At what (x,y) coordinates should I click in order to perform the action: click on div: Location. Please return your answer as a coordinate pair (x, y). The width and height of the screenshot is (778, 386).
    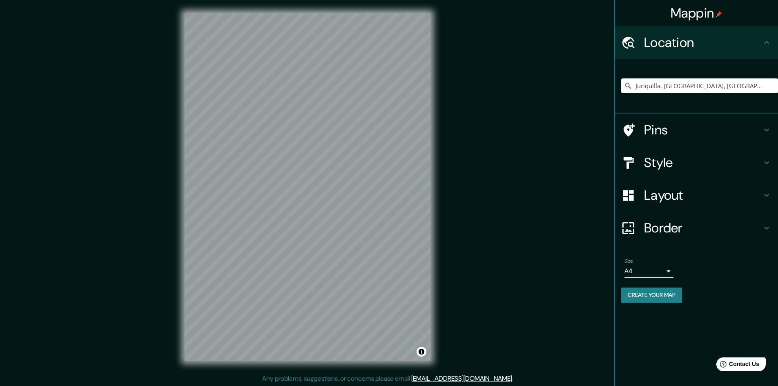
    Looking at the image, I should click on (696, 42).